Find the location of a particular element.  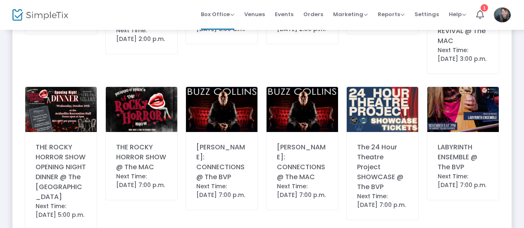

span: Orders is located at coordinates (314, 14).